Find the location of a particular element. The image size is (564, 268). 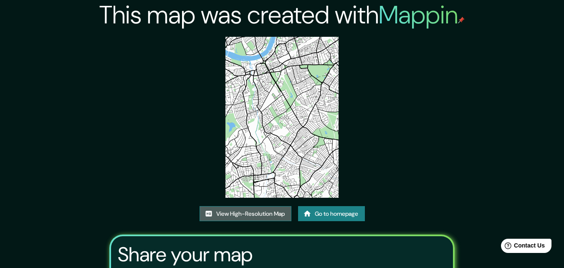

span: Contact Us is located at coordinates (40, 10).